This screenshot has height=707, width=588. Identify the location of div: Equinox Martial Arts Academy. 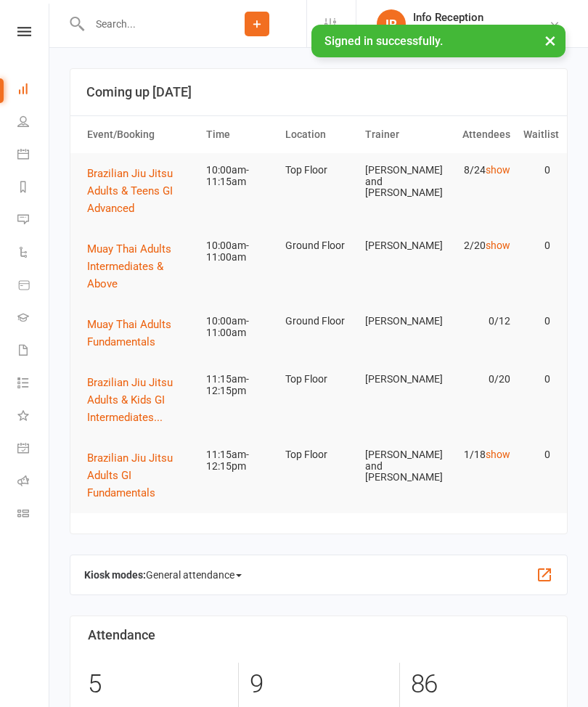
(481, 30).